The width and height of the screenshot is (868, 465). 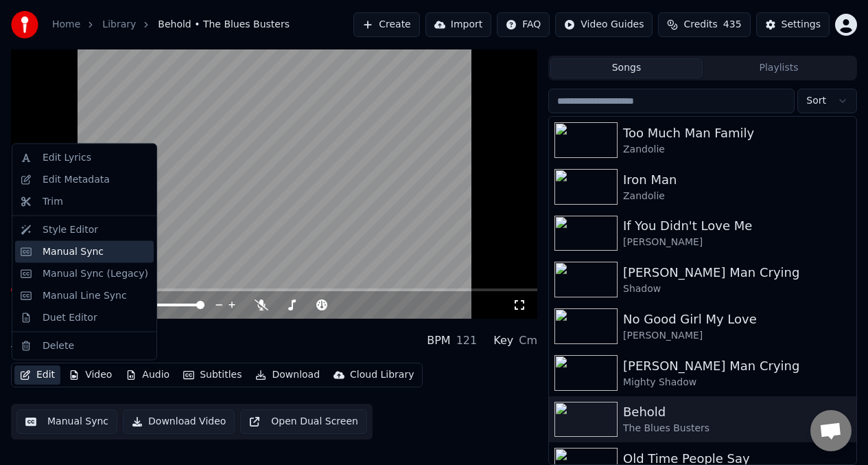 What do you see at coordinates (627, 68) in the screenshot?
I see `button: Songs` at bounding box center [627, 68].